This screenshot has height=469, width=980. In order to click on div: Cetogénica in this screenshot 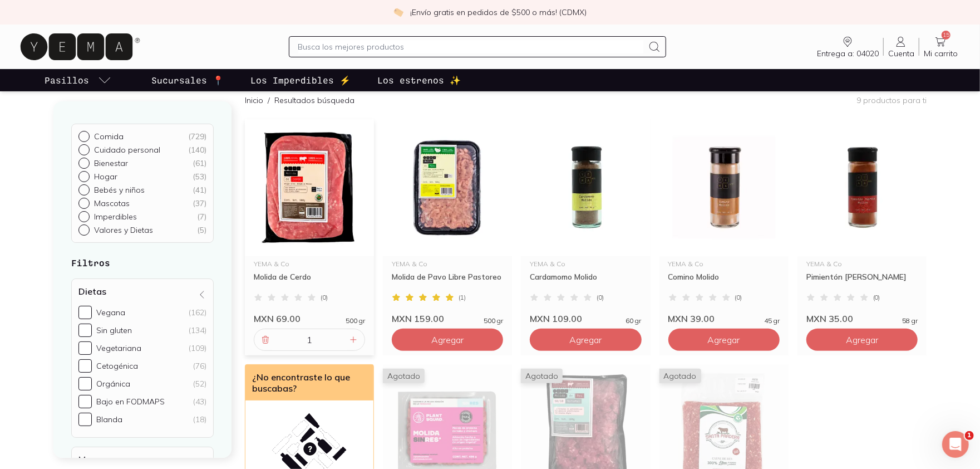, I will do `click(117, 366)`.